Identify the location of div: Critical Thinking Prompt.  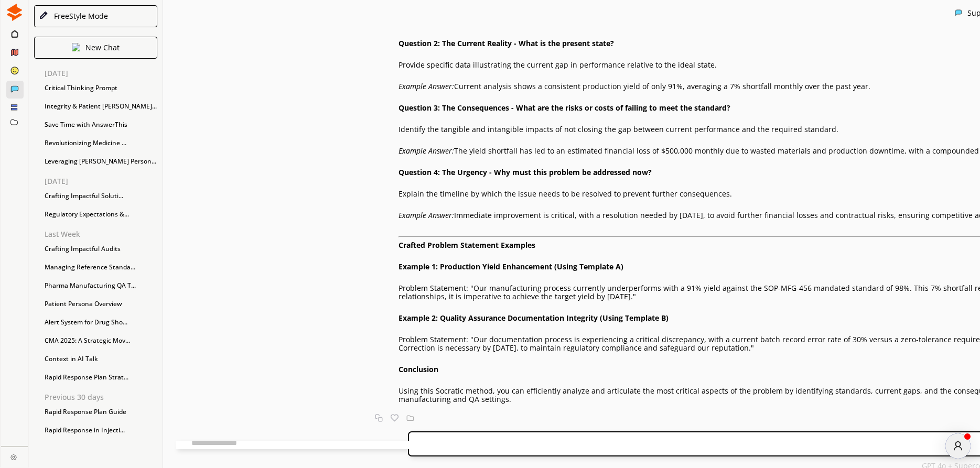
(101, 88).